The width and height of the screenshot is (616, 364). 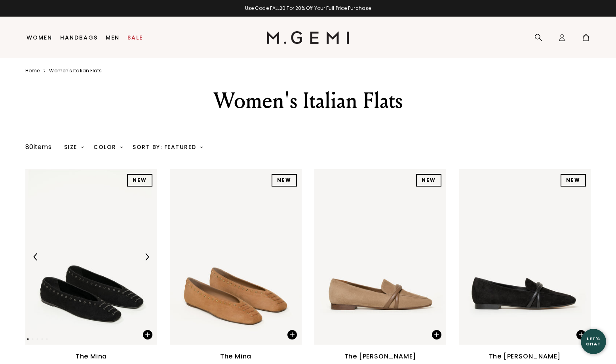 I want to click on img: Previous Arrow, so click(x=36, y=257).